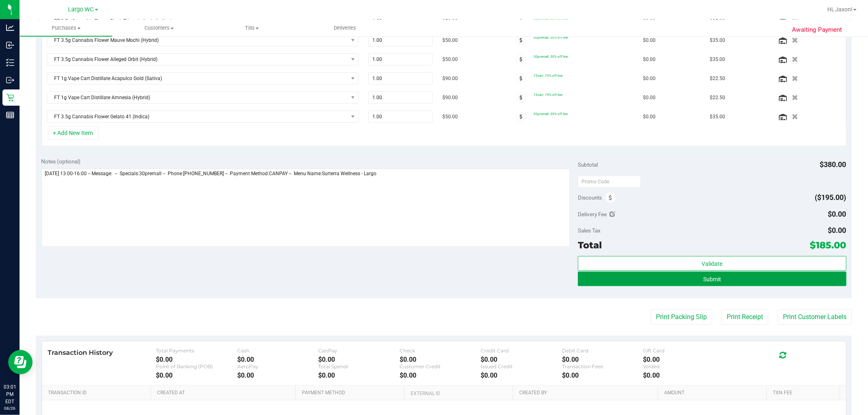  I want to click on span: FT 1g Vape Cart Distillate Amnesia (Hybrid), so click(197, 98).